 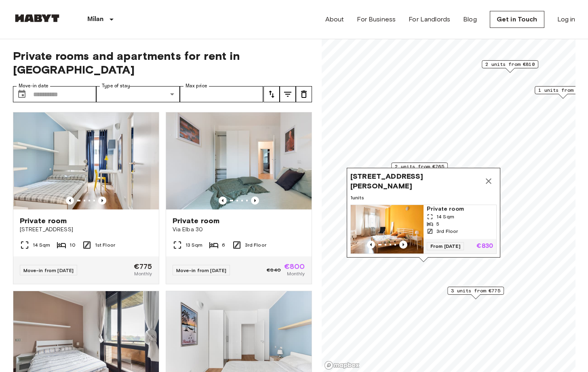 What do you see at coordinates (86, 198) in the screenshot?
I see `a: Marketing picture of unit IT-14-035-002-09HPrevious imagePrevious imagePrivate room[STREET_ADDRES...` at bounding box center [86, 198].